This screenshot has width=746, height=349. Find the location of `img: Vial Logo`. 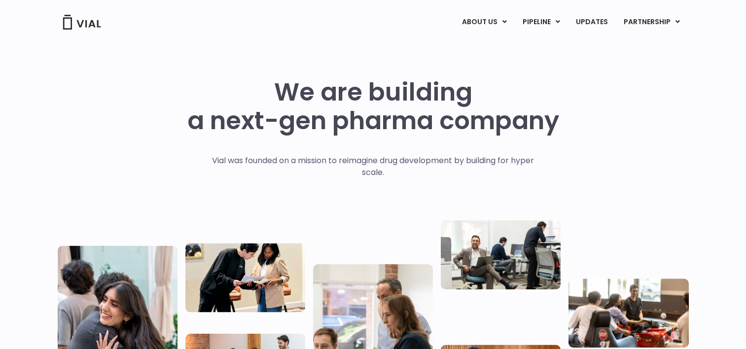

img: Vial Logo is located at coordinates (82, 22).